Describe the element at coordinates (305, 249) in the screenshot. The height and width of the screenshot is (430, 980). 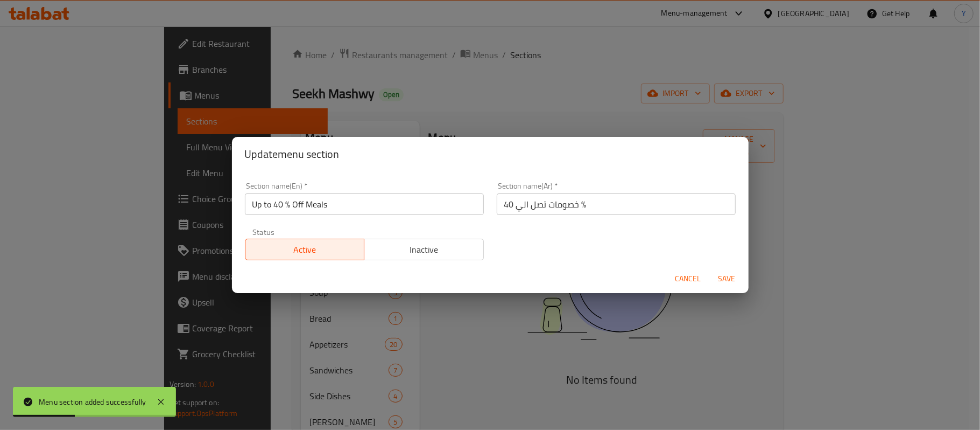
I see `span: Active` at that location.